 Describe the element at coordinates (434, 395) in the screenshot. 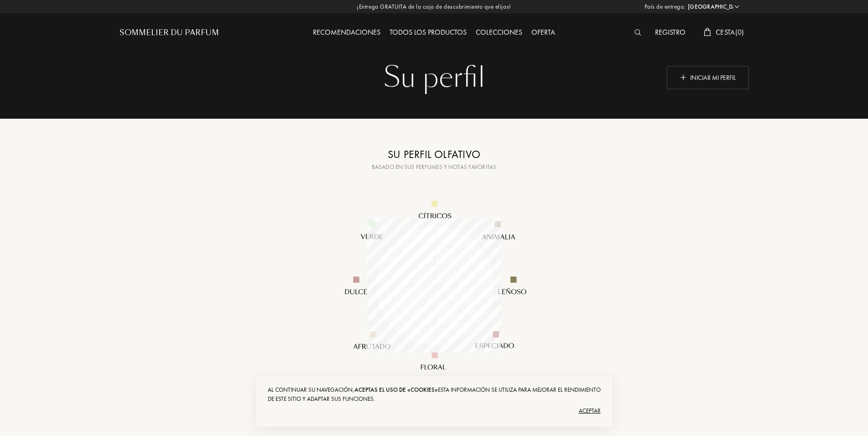

I see `div: Al continuar su navegación, Esta información se utiliza para mejorar el rendimiento de este sitio...` at that location.